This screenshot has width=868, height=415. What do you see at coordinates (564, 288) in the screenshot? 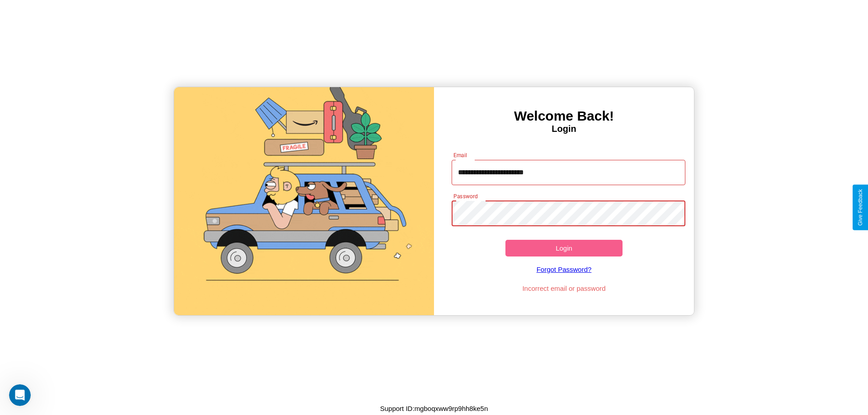
I see `p: Incorrect email or password` at bounding box center [564, 288].